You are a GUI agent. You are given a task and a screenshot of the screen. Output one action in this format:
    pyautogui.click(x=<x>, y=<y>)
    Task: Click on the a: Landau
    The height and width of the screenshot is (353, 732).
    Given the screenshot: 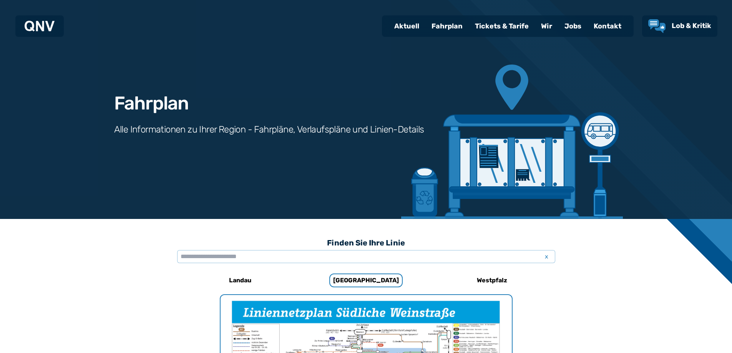 What is the action you would take?
    pyautogui.click(x=240, y=281)
    